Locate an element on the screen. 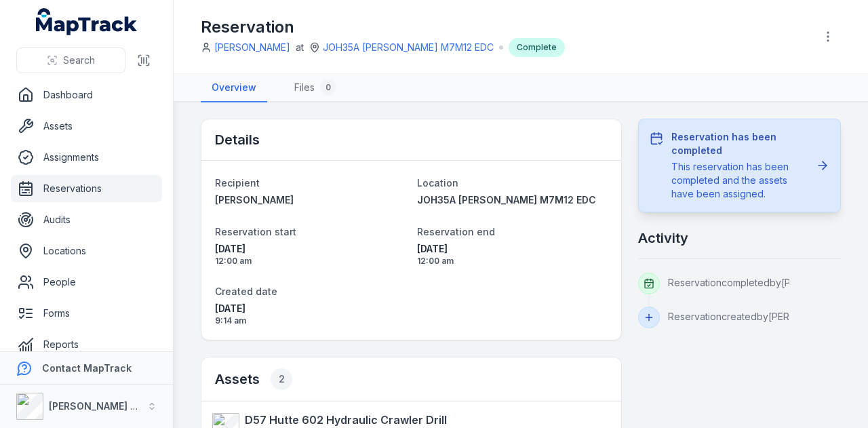  span: Search is located at coordinates (79, 60).